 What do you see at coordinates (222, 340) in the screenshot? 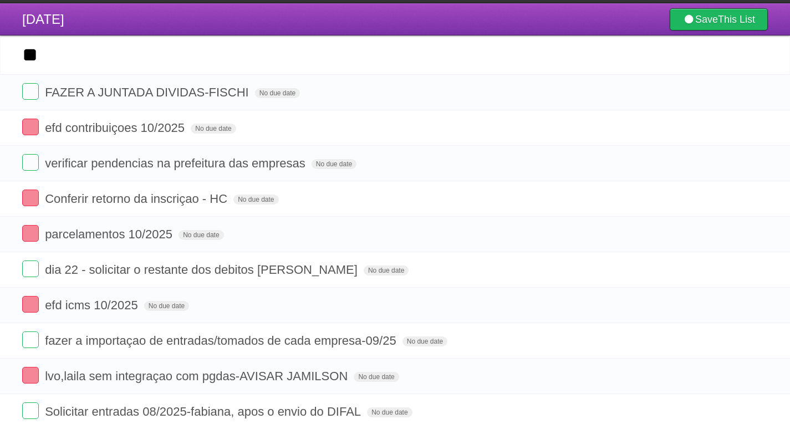
I see `span: fazer a importaçao de entradas/tomados de cada empresa-09/25` at bounding box center [222, 340].